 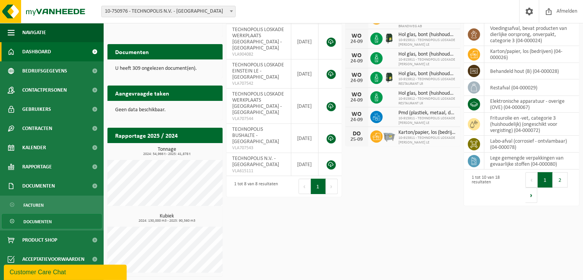 What do you see at coordinates (259, 119) in the screenshot?
I see `span: VLA707544` at bounding box center [259, 119].